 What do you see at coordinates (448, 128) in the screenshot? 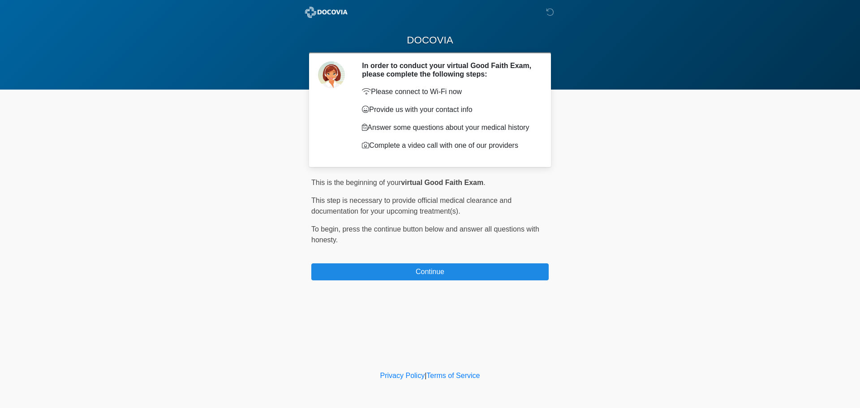
I see `p: Answer some questions about your medical history` at bounding box center [448, 128].